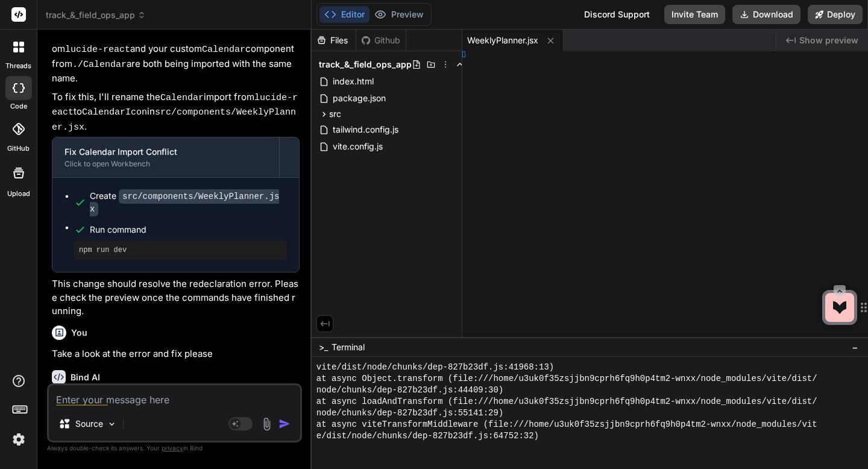 Image resolution: width=868 pixels, height=469 pixels. What do you see at coordinates (335, 114) in the screenshot?
I see `span: src` at bounding box center [335, 114].